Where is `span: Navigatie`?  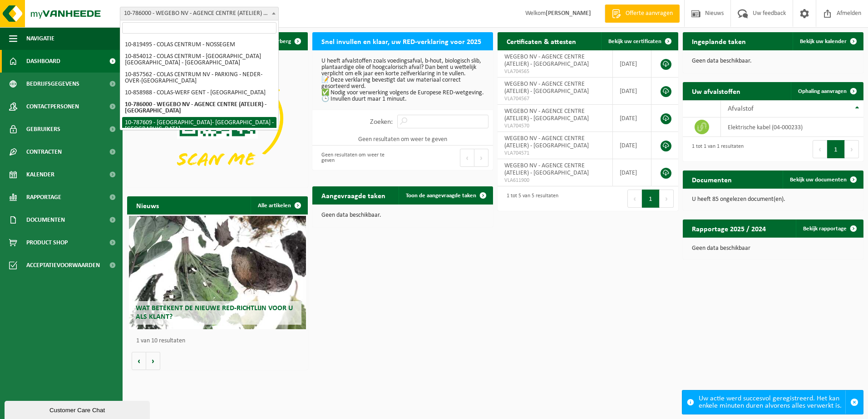
span: Navigatie is located at coordinates (40, 39).